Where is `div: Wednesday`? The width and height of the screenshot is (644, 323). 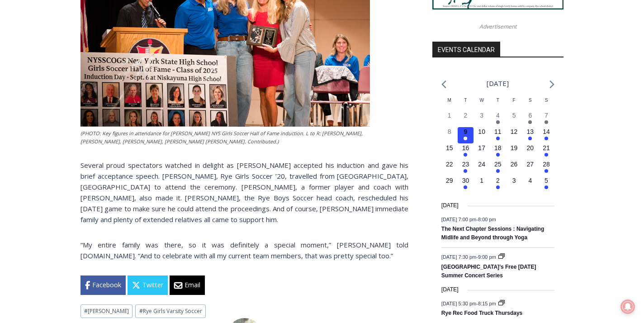
div: Wednesday is located at coordinates (481, 103).